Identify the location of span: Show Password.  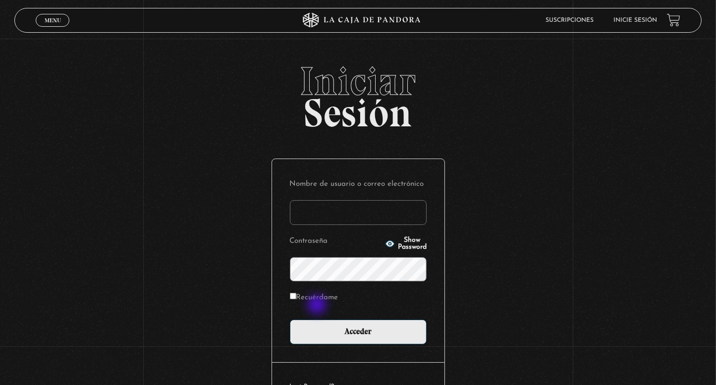
(412, 244).